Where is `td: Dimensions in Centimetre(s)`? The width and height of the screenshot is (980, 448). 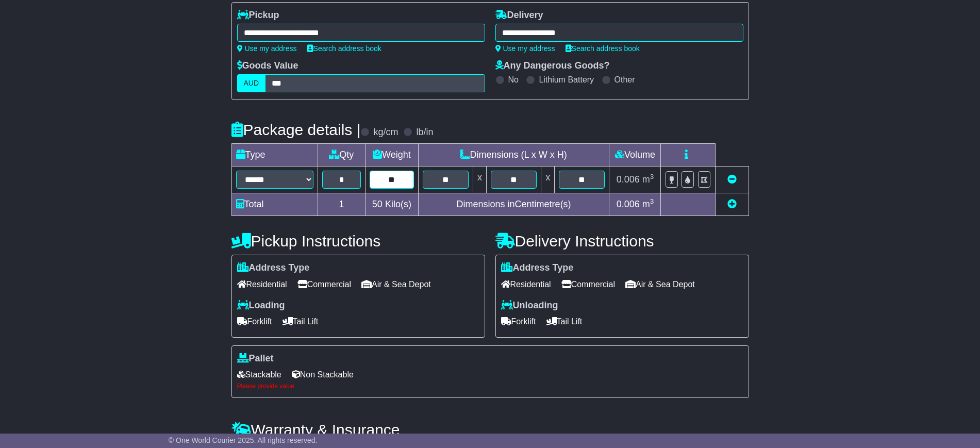 td: Dimensions in Centimetre(s) is located at coordinates (514, 205).